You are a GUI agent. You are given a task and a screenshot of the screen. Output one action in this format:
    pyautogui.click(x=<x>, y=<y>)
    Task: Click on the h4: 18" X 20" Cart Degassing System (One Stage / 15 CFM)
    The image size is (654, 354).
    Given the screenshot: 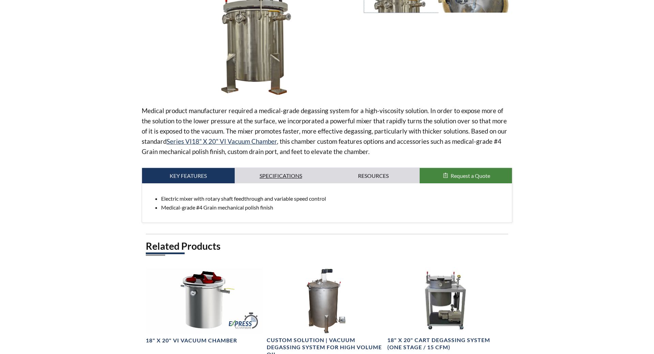 What is the action you would take?
    pyautogui.click(x=445, y=343)
    